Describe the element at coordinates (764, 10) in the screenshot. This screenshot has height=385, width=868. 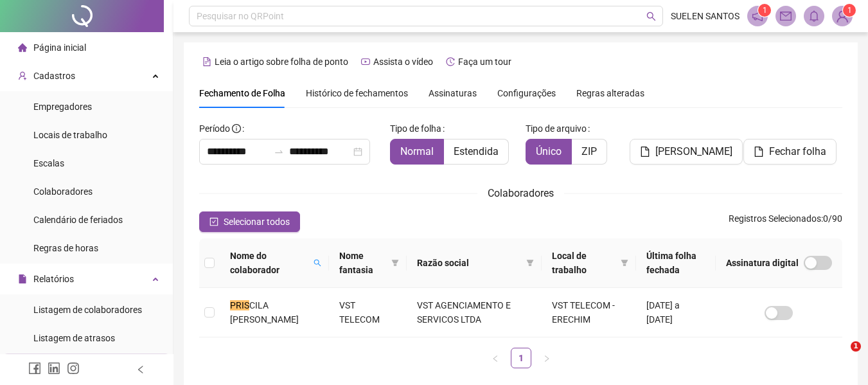
I see `sup: 1` at that location.